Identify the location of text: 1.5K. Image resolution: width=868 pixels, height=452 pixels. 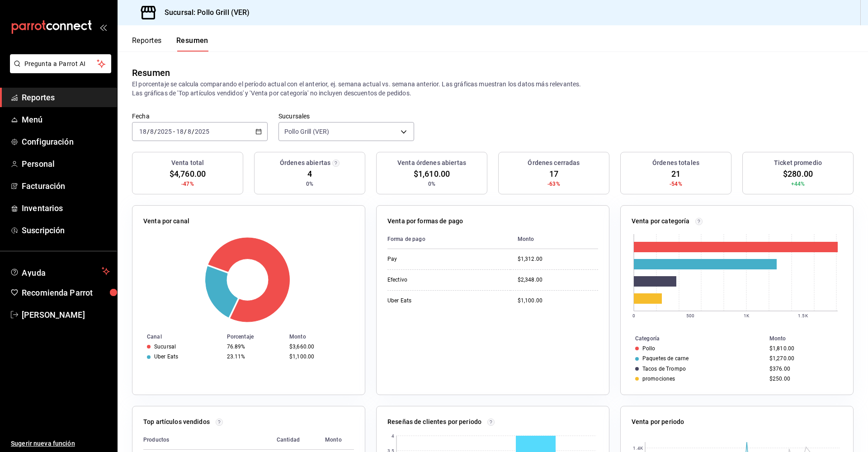
(803, 315).